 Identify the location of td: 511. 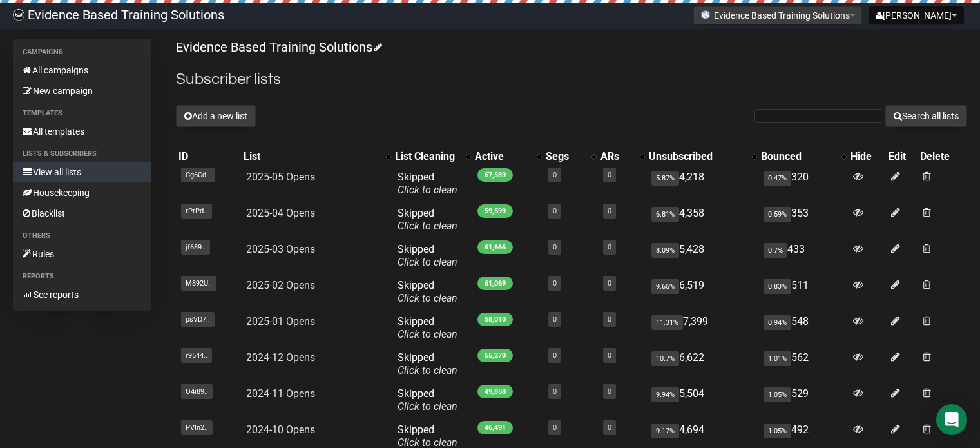
(803, 292).